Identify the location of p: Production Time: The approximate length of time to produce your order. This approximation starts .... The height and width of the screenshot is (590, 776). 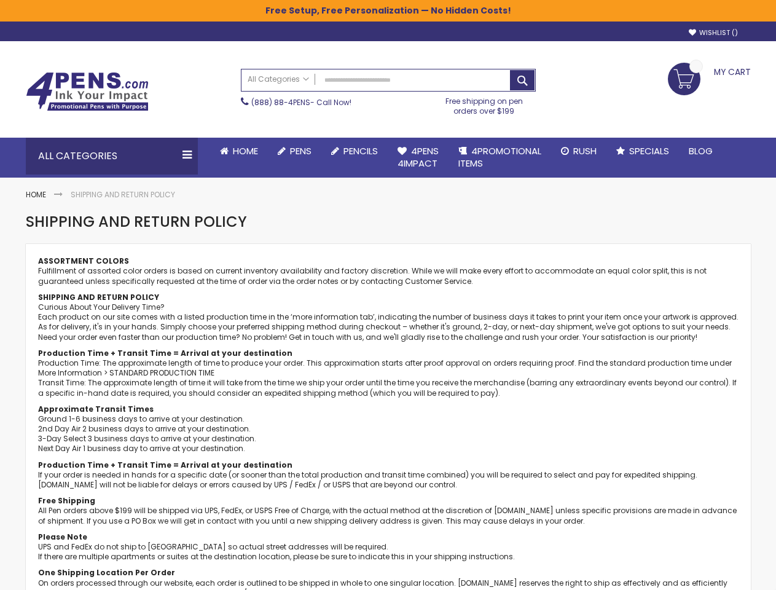
(388, 373).